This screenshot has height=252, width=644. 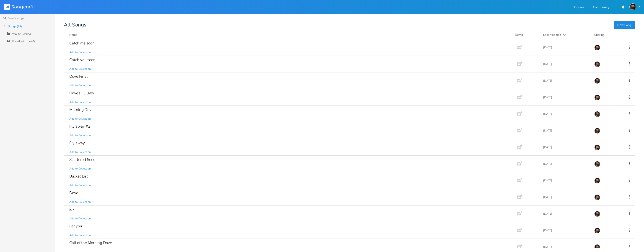 I want to click on div: Demo, so click(x=526, y=35).